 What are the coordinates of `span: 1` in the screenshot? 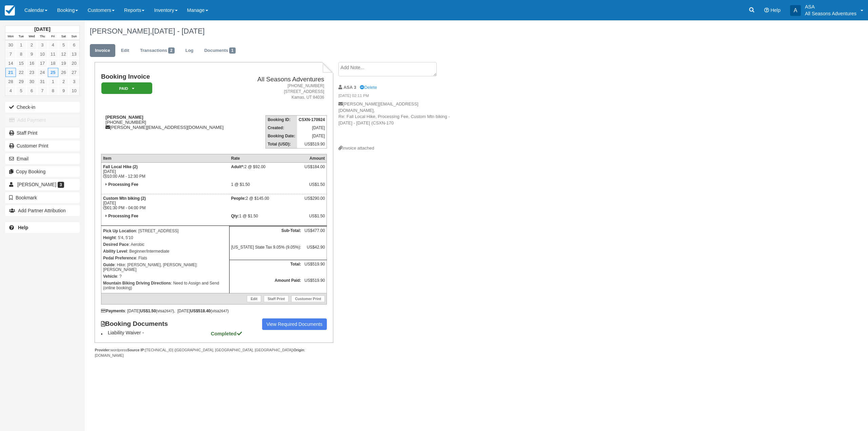 It's located at (233, 51).